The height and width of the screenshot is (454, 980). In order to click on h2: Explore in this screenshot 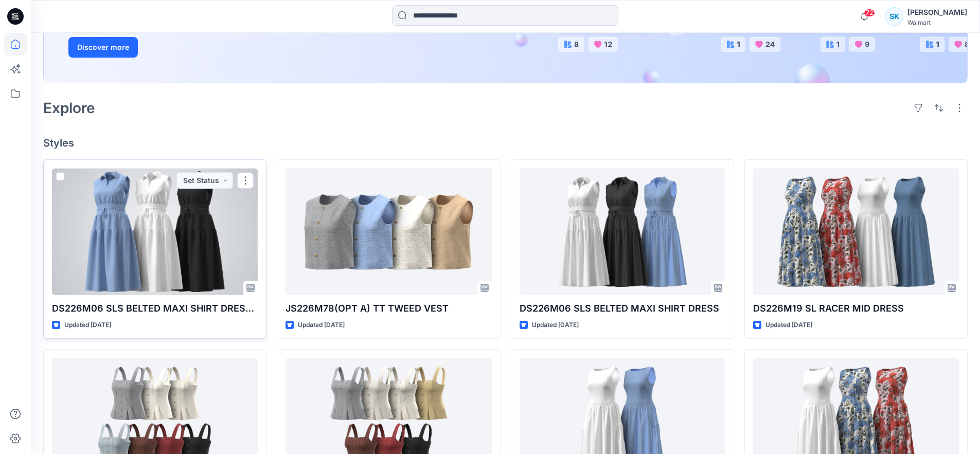, I will do `click(69, 108)`.